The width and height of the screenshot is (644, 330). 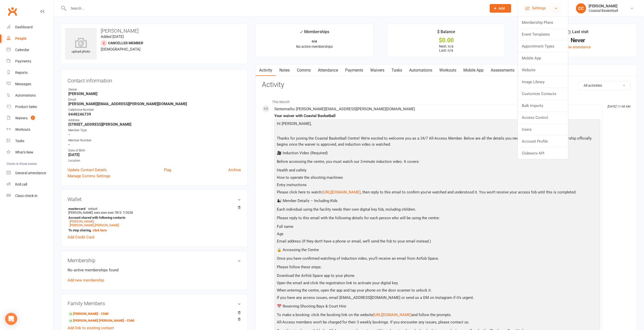 What do you see at coordinates (155, 161) in the screenshot?
I see `div: Location` at bounding box center [155, 161].